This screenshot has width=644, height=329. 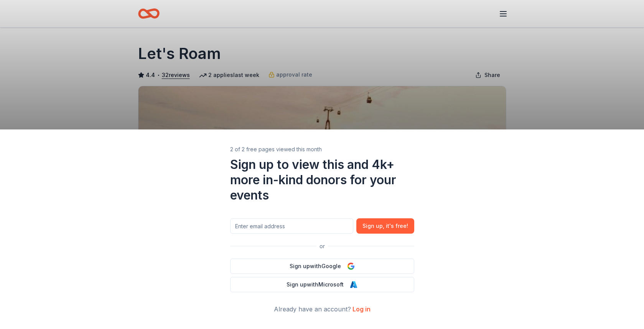 I want to click on span: Already have an account?, so click(x=312, y=309).